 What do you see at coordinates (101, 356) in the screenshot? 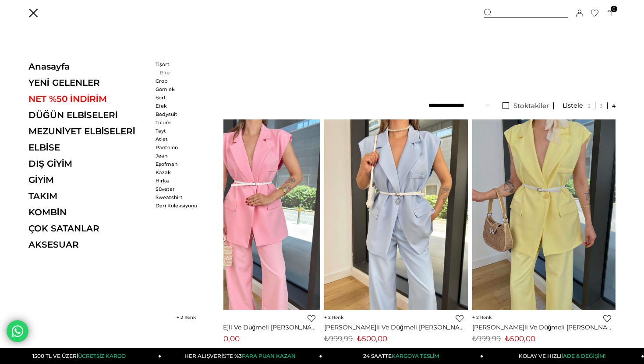
I see `span: ÜCRETSİZ KARGO` at bounding box center [101, 356].